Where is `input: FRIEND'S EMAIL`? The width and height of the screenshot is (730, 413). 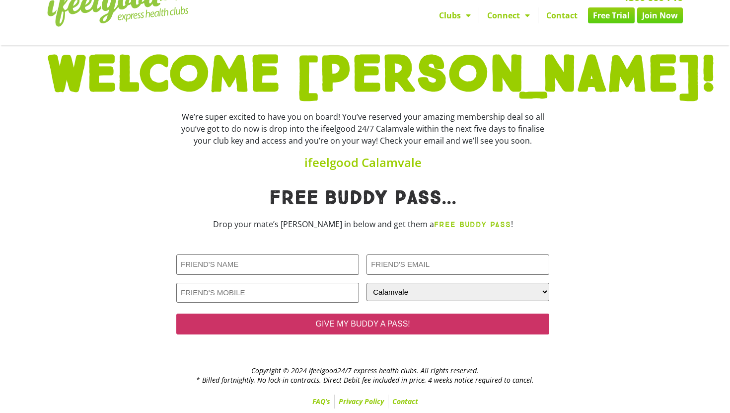
input: FRIEND'S EMAIL is located at coordinates (458, 264).